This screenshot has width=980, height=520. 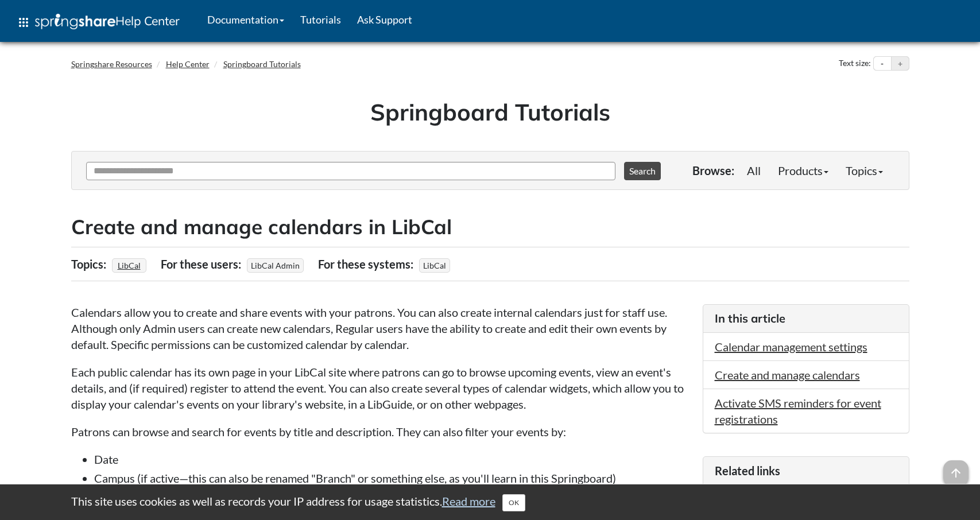 I want to click on li: Campus (if active—this can also be renamed "Branch" or something else, as you'll learn in this Sp..., so click(x=393, y=478).